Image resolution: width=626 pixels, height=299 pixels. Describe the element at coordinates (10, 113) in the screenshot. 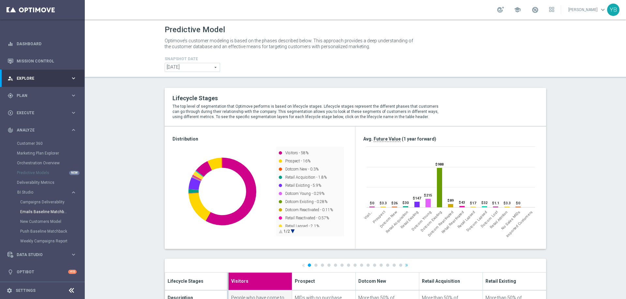

I see `i: play_circle_outline` at that location.